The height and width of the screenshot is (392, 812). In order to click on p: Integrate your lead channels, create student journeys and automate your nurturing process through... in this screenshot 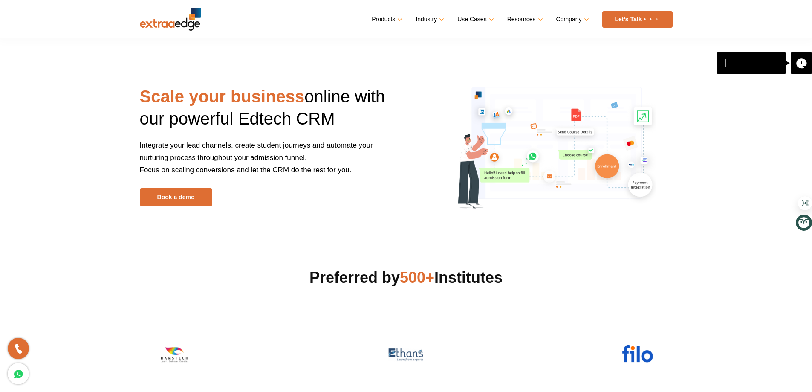, I will do `click(270, 163)`.